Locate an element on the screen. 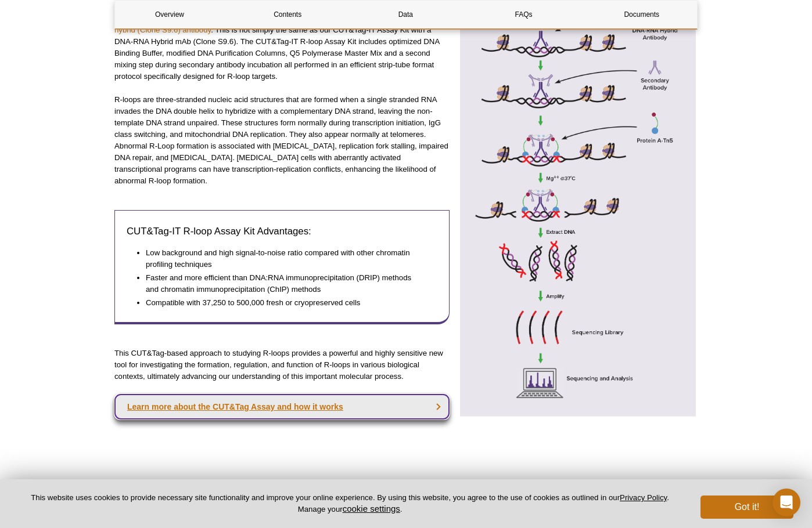  a: FAQs is located at coordinates (524, 15).